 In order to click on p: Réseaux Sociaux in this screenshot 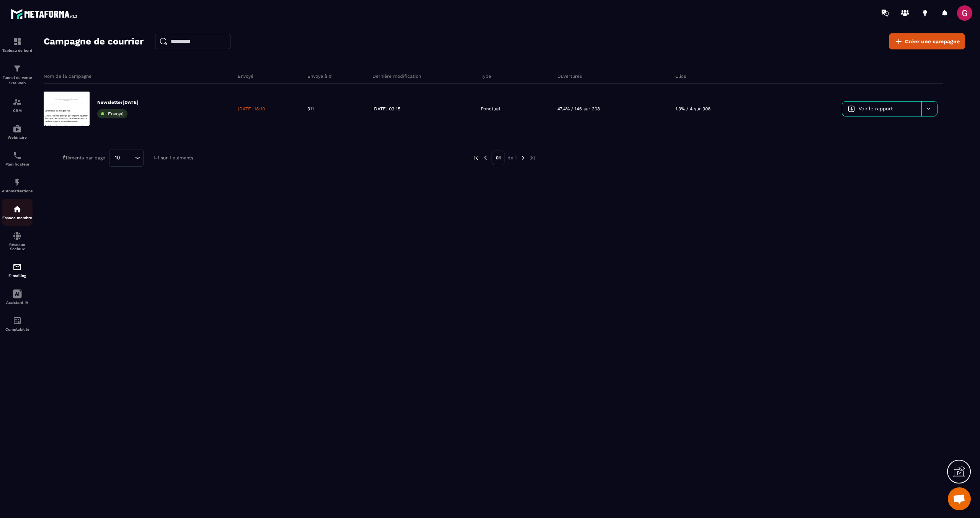, I will do `click(17, 247)`.